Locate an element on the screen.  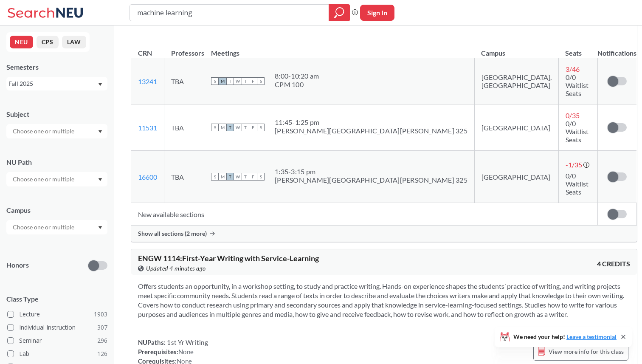
th: Meetings is located at coordinates (339, 49).